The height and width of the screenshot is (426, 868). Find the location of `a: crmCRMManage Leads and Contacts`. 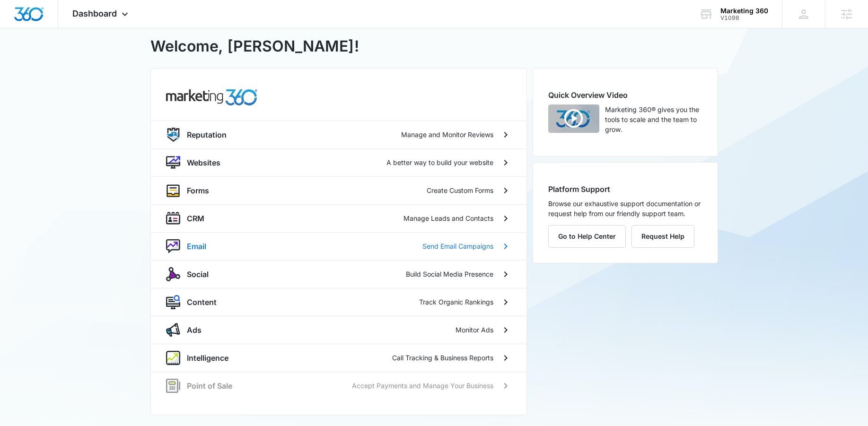

a: crmCRMManage Leads and Contacts is located at coordinates (339, 218).